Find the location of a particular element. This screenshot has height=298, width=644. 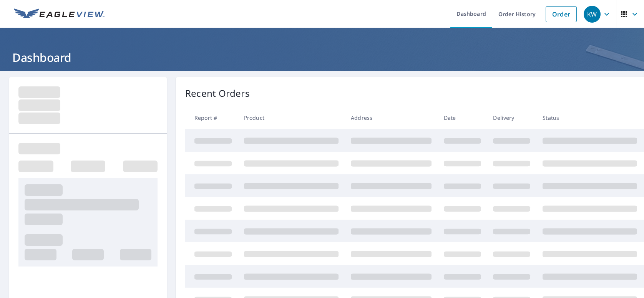

th: Status is located at coordinates (589, 117).